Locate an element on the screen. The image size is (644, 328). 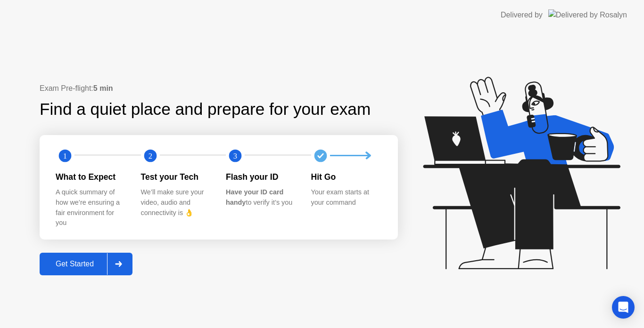
div: Delivered by is located at coordinates (521, 15).